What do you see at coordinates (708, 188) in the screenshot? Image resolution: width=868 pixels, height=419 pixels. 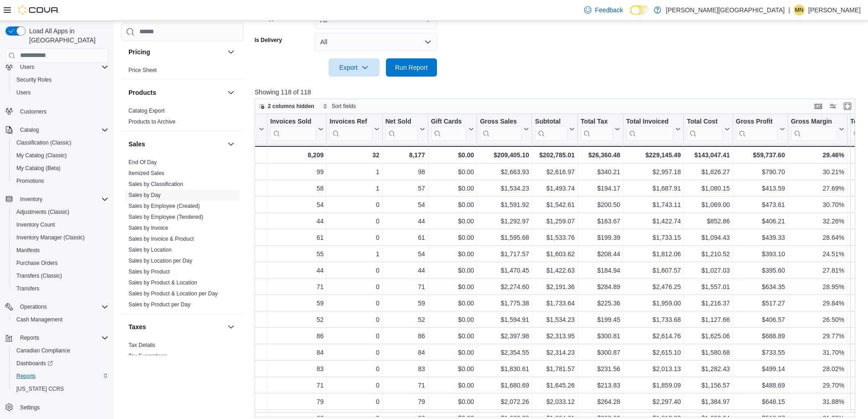 I see `div: $1,080.15` at bounding box center [708, 188].